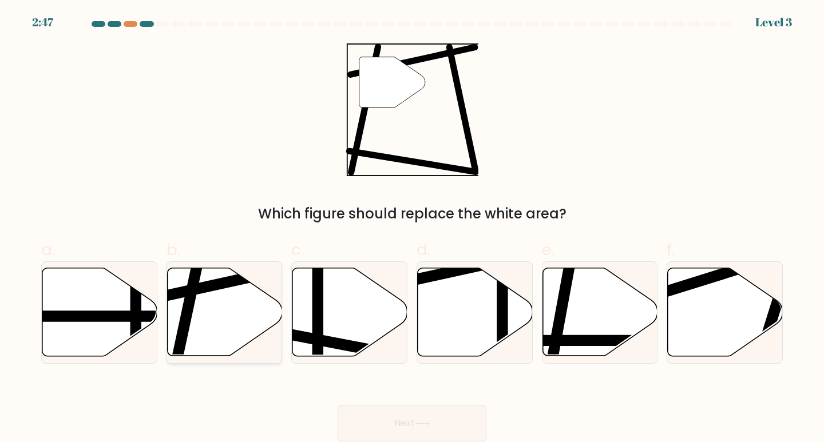 The image size is (824, 442). What do you see at coordinates (298, 250) in the screenshot?
I see `span: c.` at bounding box center [298, 250].